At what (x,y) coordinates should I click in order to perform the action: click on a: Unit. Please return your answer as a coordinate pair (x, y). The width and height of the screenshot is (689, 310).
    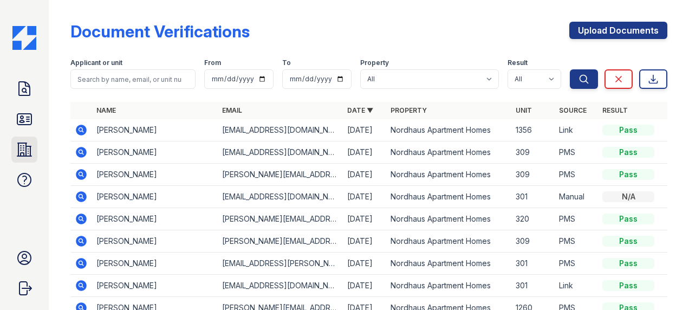
    Looking at the image, I should click on (524, 110).